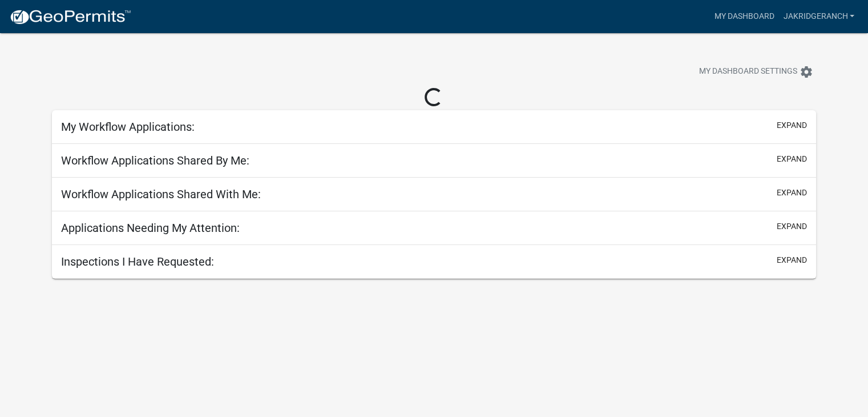 This screenshot has width=868, height=417. I want to click on h5: Applications Needing My Attention:, so click(150, 228).